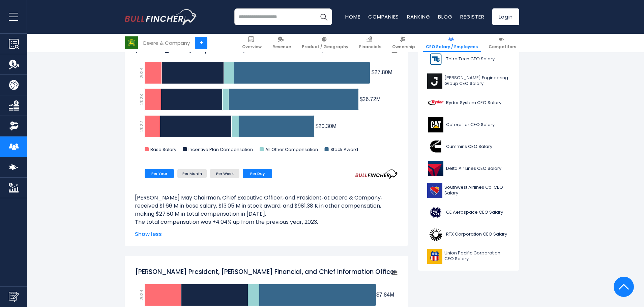 The width and height of the screenshot is (644, 307). What do you see at coordinates (445, 17) in the screenshot?
I see `a: Blog` at bounding box center [445, 17].